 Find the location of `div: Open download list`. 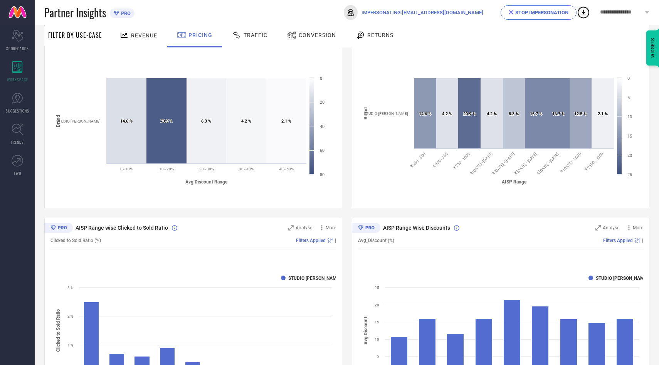

div: Open download list is located at coordinates (583, 12).